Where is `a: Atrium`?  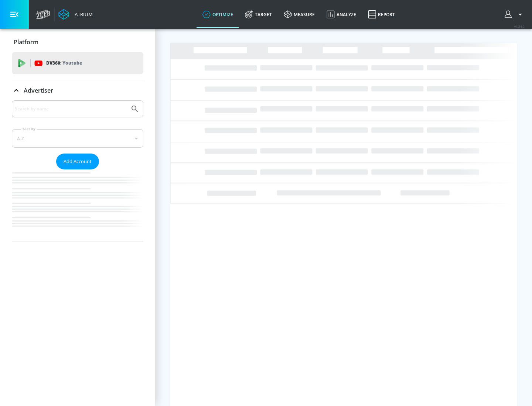 a: Atrium is located at coordinates (75, 15).